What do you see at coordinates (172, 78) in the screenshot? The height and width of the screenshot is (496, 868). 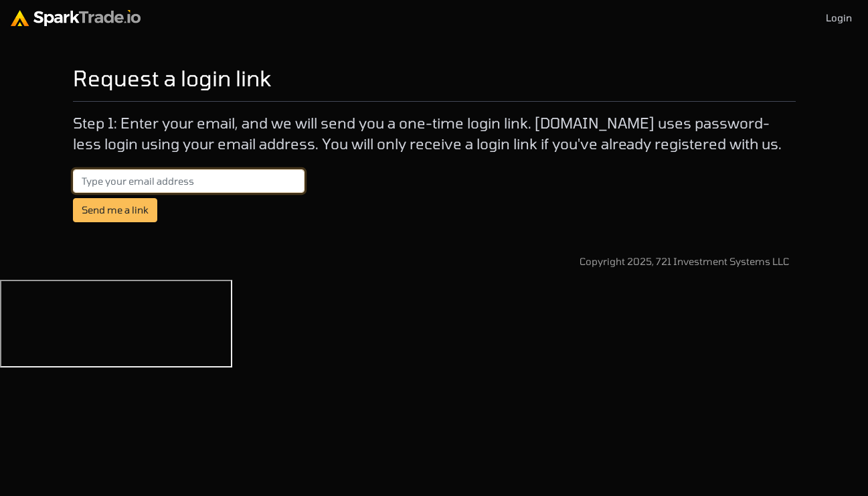 I see `h2: Request a login link` at bounding box center [172, 78].